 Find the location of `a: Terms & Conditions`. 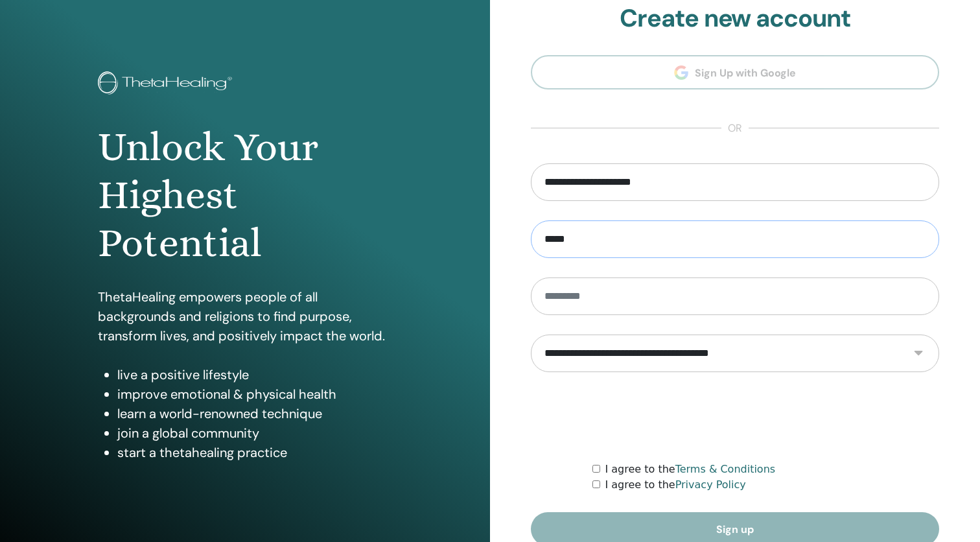

a: Terms & Conditions is located at coordinates (725, 469).